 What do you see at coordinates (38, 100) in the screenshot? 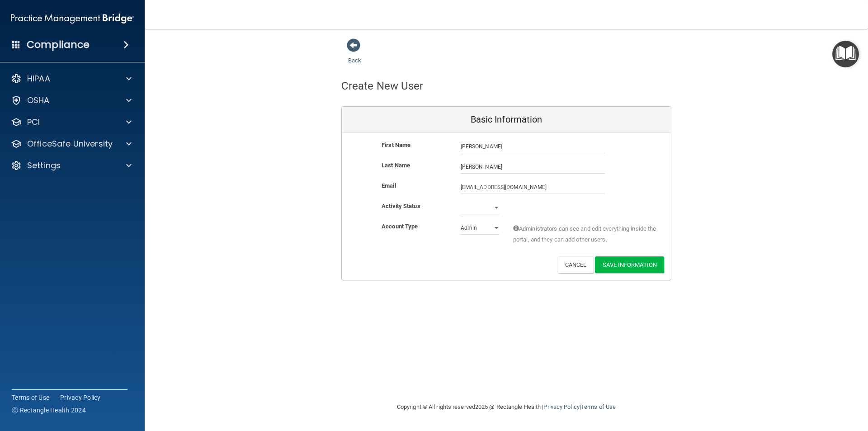
I see `p: OSHA` at bounding box center [38, 100].